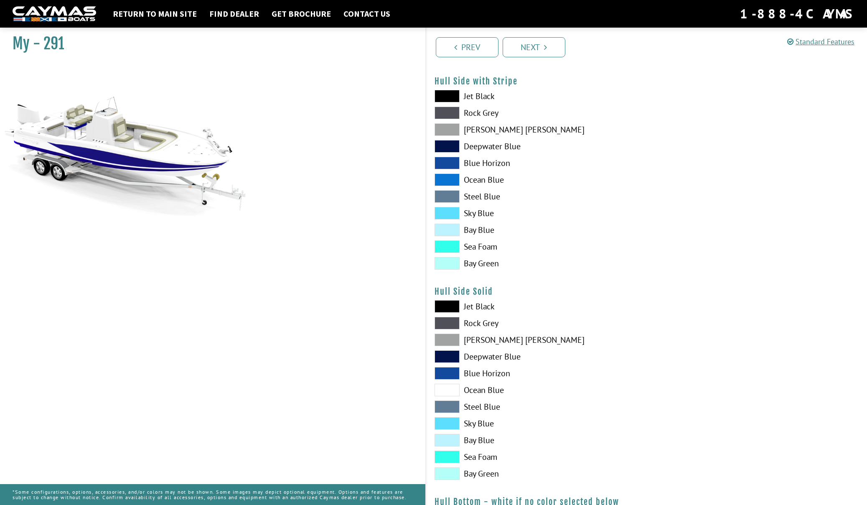 The height and width of the screenshot is (505, 867). What do you see at coordinates (234, 14) in the screenshot?
I see `a: Find Dealer` at bounding box center [234, 14].